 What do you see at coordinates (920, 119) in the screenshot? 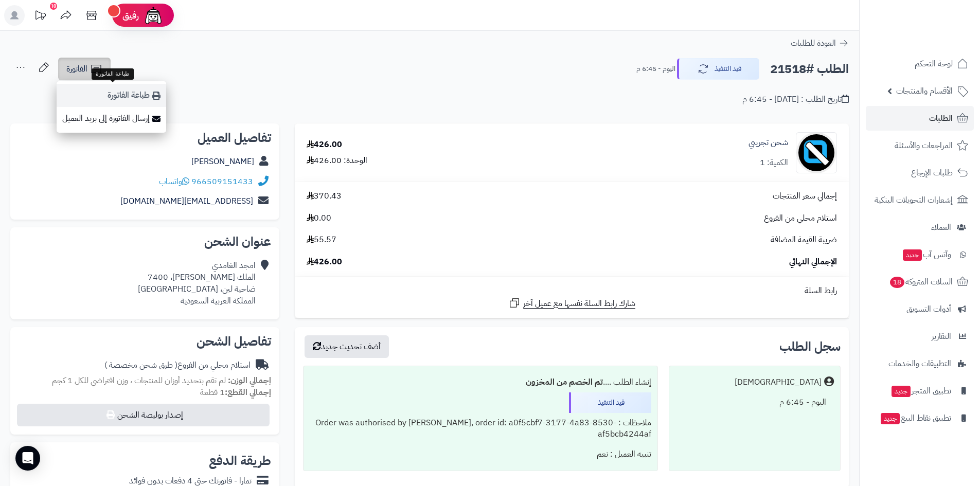
I see `a: الطلبات` at bounding box center [920, 119].